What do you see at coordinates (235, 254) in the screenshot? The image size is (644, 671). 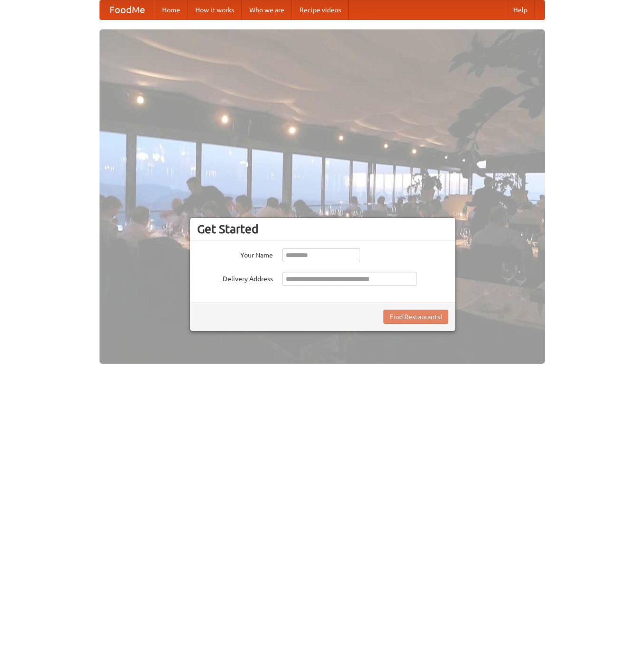 I see `label: Your Name` at bounding box center [235, 254].